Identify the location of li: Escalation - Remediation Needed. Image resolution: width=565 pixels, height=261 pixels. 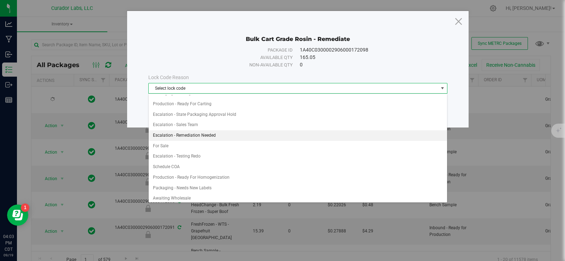
(297, 136).